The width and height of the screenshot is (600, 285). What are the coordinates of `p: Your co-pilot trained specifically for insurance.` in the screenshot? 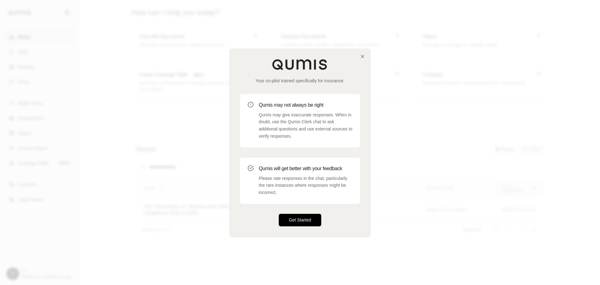 It's located at (300, 81).